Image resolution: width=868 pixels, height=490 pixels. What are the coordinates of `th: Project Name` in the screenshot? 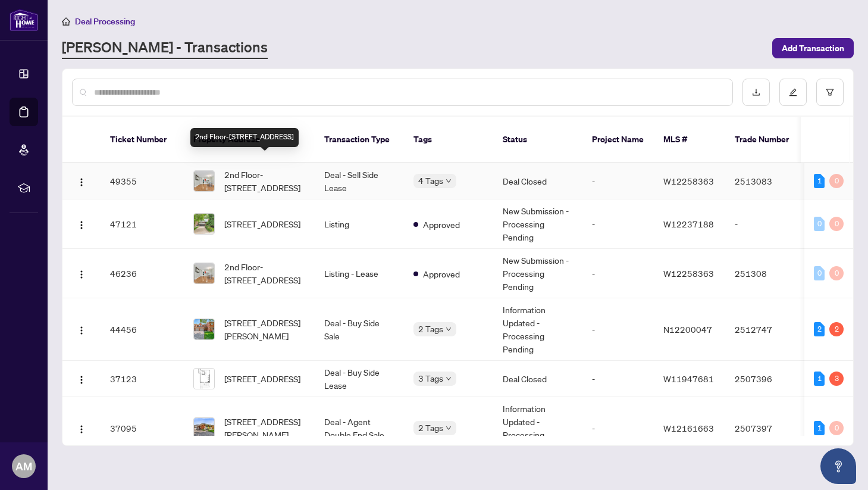 It's located at (619, 140).